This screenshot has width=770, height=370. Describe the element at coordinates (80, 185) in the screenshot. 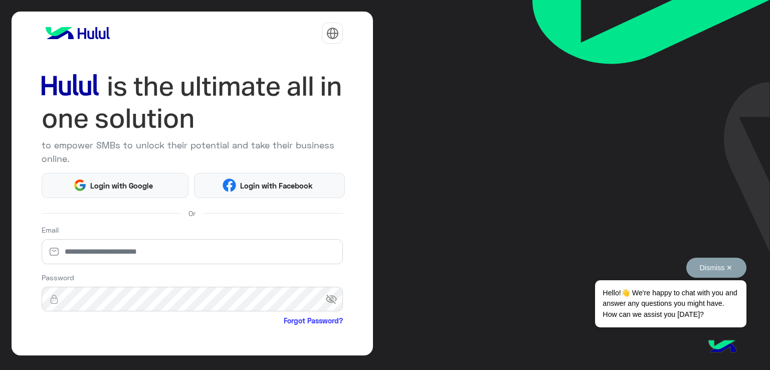

I see `img: Google` at that location.